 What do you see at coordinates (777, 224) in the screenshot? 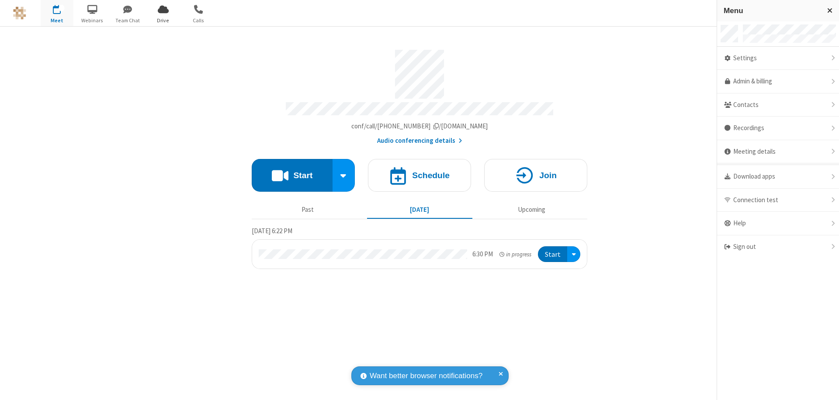
I see `div: Help` at bounding box center [777, 224].